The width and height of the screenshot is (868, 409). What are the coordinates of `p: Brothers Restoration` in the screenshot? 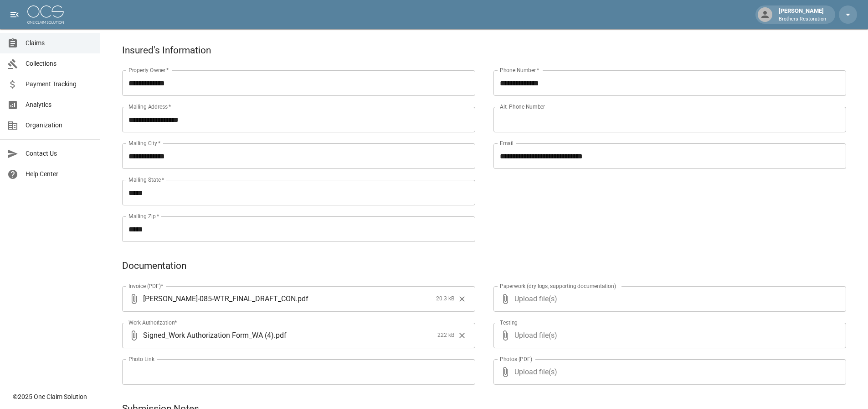 It's located at (803, 19).